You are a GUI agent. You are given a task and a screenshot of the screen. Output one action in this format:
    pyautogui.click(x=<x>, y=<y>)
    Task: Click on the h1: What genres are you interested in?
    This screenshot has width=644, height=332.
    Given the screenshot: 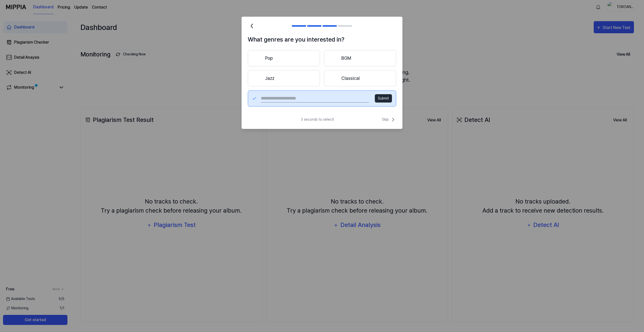 What is the action you would take?
    pyautogui.click(x=322, y=39)
    